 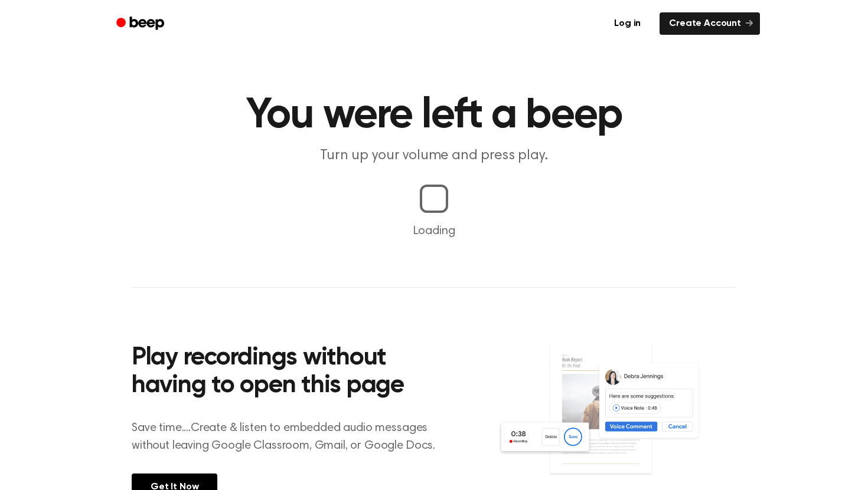 I want to click on h2: Play recordings without having to open this page, so click(x=290, y=372).